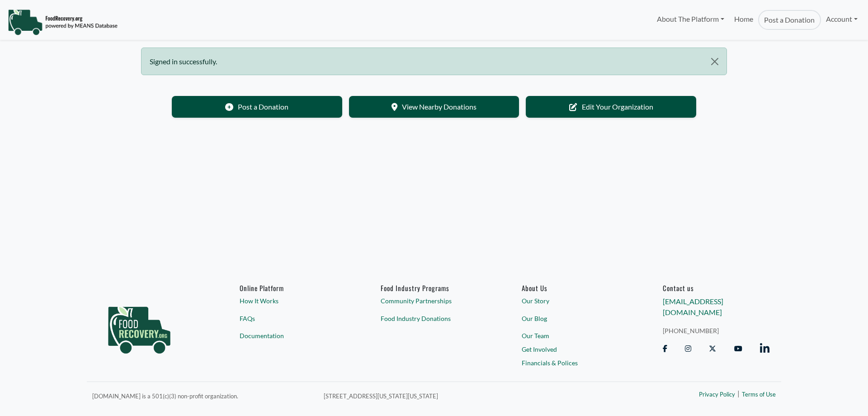 This screenshot has width=868, height=416. Describe the element at coordinates (293, 301) in the screenshot. I see `a: How It Works` at that location.